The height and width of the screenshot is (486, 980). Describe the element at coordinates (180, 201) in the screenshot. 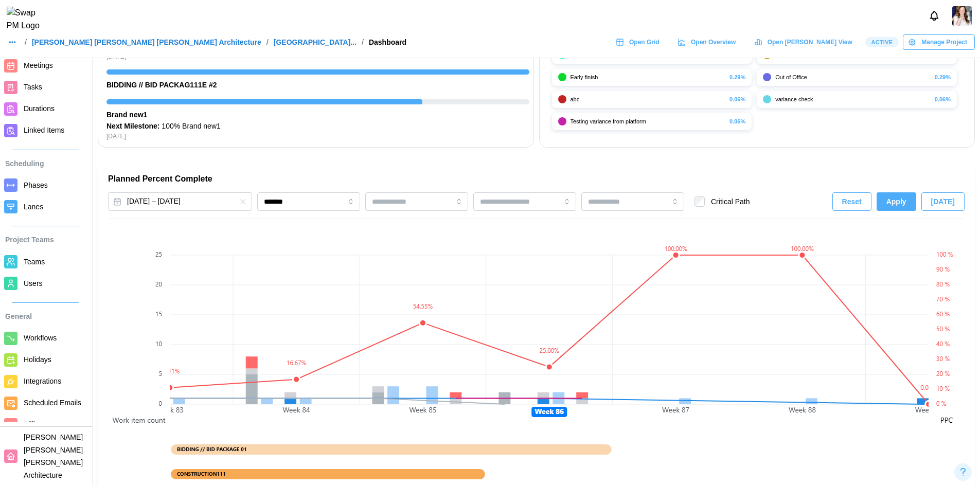

I see `button: Feb 23, 2024 – Jun 18, 2030` at that location.